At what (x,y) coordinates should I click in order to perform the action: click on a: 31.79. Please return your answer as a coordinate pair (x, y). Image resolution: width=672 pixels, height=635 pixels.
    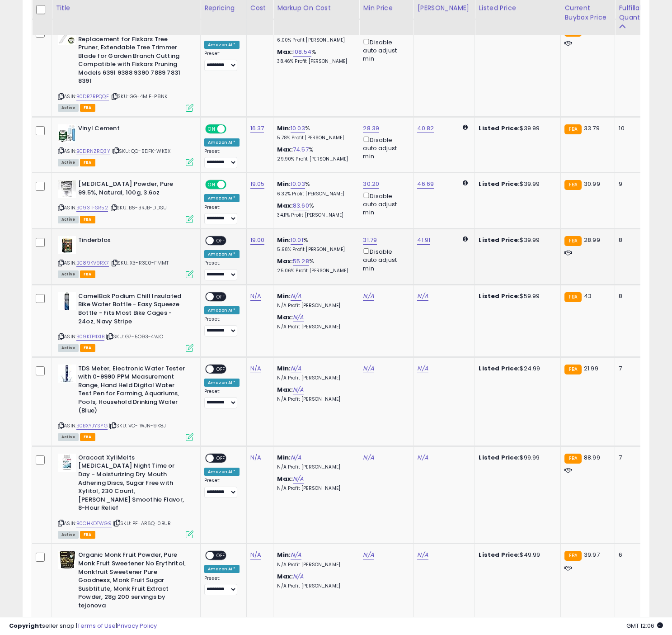
    Looking at the image, I should click on (370, 240).